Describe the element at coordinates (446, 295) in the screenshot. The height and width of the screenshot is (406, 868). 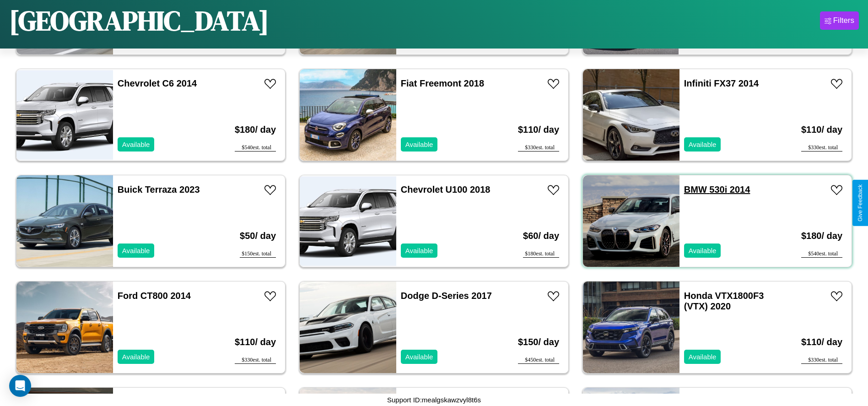
I see `a: Dodge D-Series 2017` at that location.